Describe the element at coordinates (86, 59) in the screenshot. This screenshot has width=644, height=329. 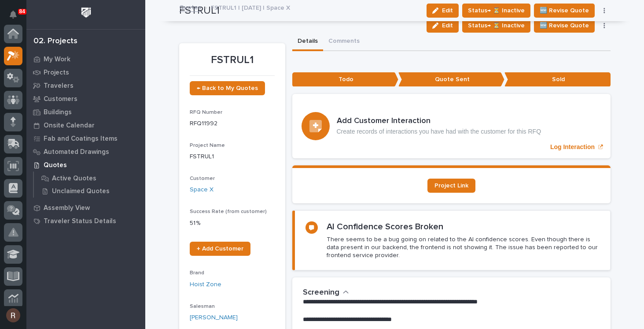
I see `a: My Work` at that location.